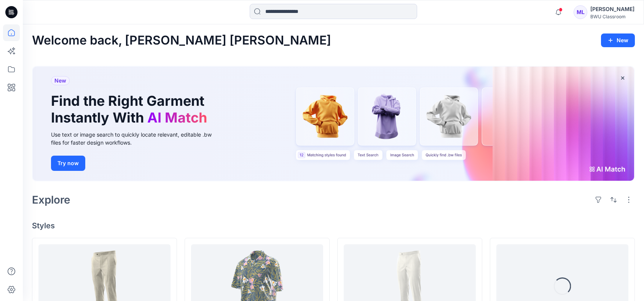 This screenshot has width=644, height=301. Describe the element at coordinates (334, 226) in the screenshot. I see `h4: Styles` at that location.